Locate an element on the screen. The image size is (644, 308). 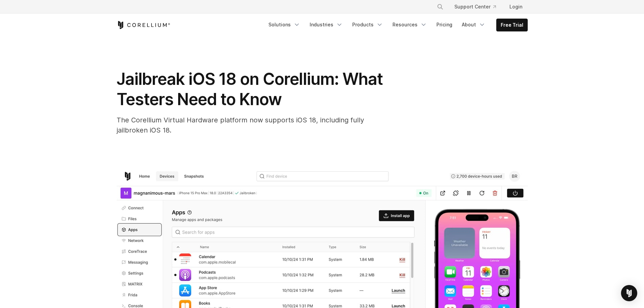
a: Resources is located at coordinates (410, 25).